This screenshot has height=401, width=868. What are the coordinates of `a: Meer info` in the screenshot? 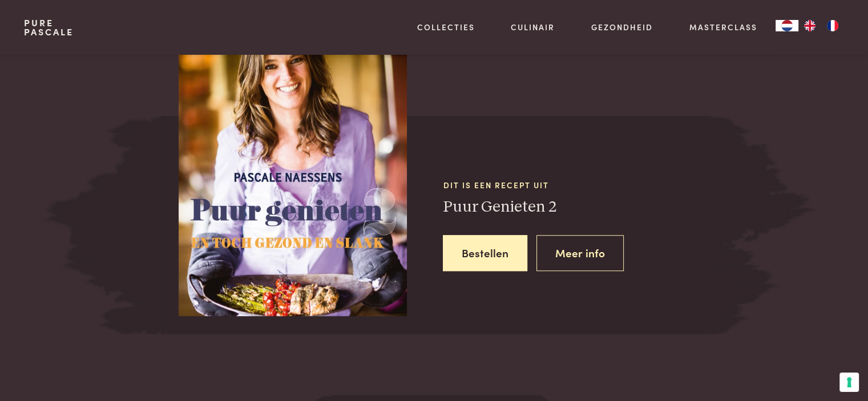 It's located at (580, 253).